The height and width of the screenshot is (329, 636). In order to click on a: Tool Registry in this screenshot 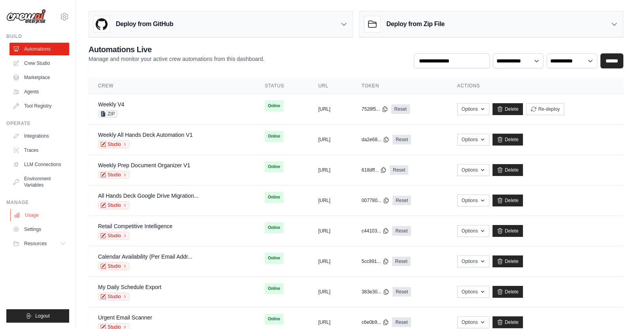, I will do `click(39, 106)`.